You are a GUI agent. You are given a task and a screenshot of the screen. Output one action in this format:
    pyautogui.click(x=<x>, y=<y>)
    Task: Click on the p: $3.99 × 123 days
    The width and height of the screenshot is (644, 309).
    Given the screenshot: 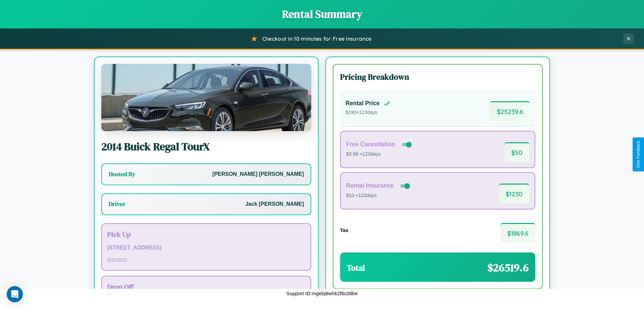 What is the action you would take?
    pyautogui.click(x=380, y=154)
    